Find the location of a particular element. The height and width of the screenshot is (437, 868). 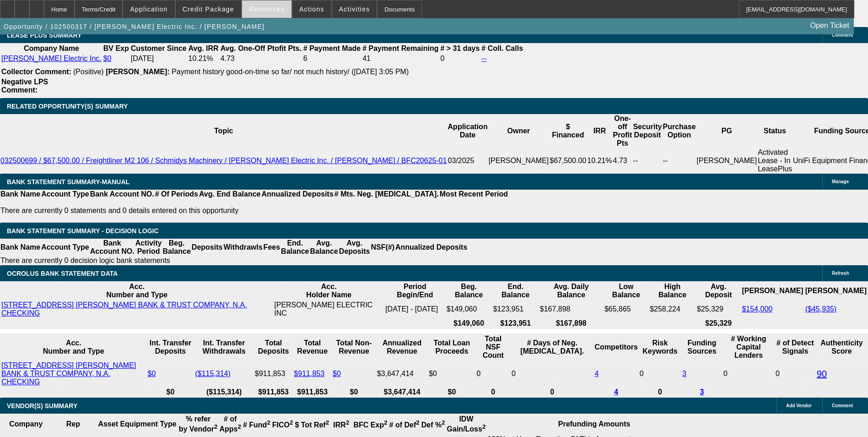

th: Fees is located at coordinates (272, 247).